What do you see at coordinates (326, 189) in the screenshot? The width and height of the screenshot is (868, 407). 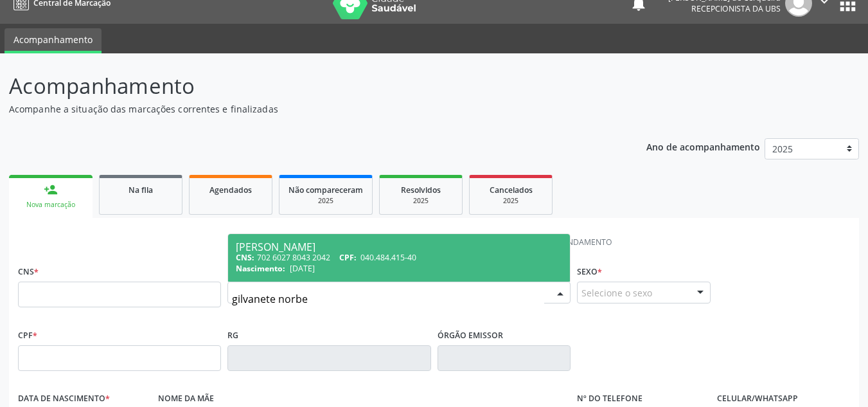 I see `span: Não compareceram` at bounding box center [326, 189].